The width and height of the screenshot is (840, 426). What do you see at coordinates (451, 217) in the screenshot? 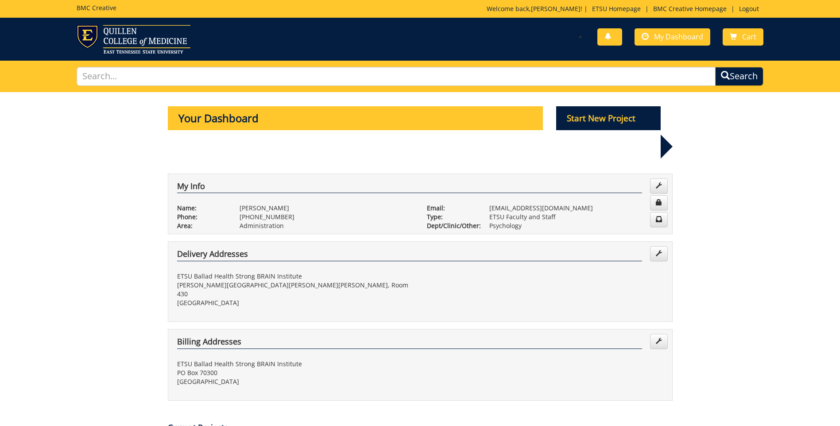
I see `p: Type:` at bounding box center [451, 217].